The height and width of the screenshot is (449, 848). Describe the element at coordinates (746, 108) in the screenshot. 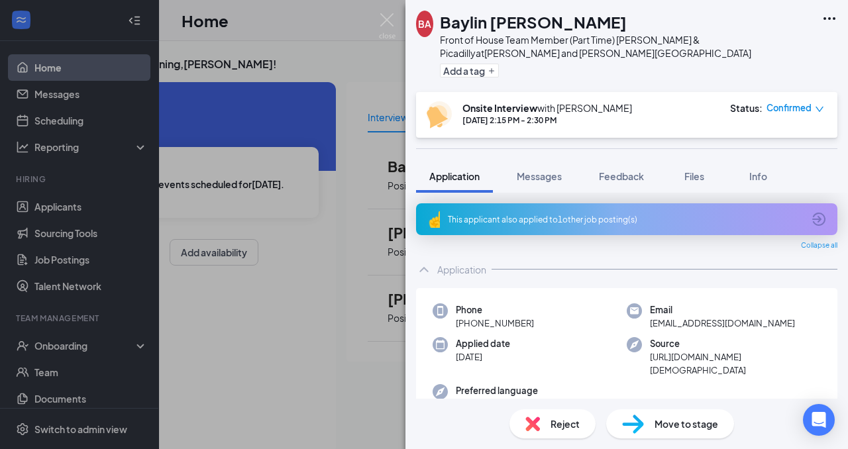

I see `div: Status :` at that location.